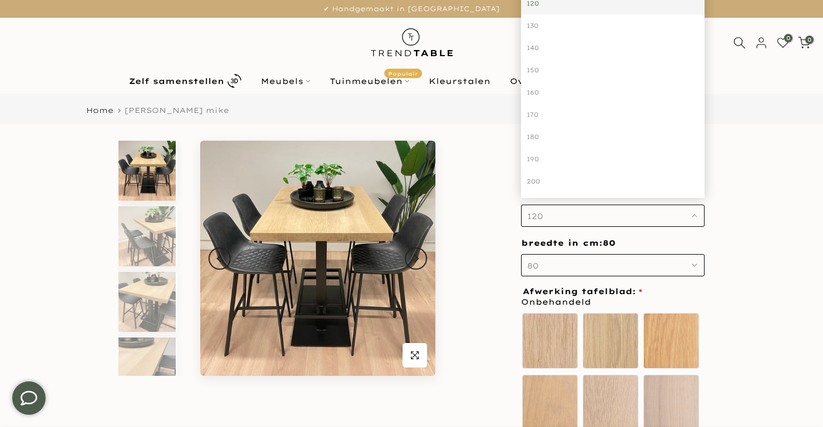 The image size is (823, 427). I want to click on button: 120, so click(612, 216).